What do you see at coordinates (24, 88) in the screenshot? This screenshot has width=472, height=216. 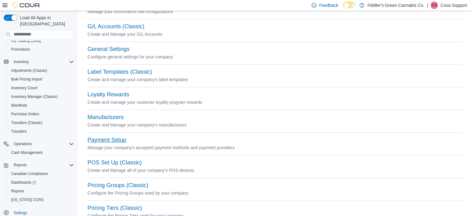 I see `a: Inventory Count` at bounding box center [24, 88].